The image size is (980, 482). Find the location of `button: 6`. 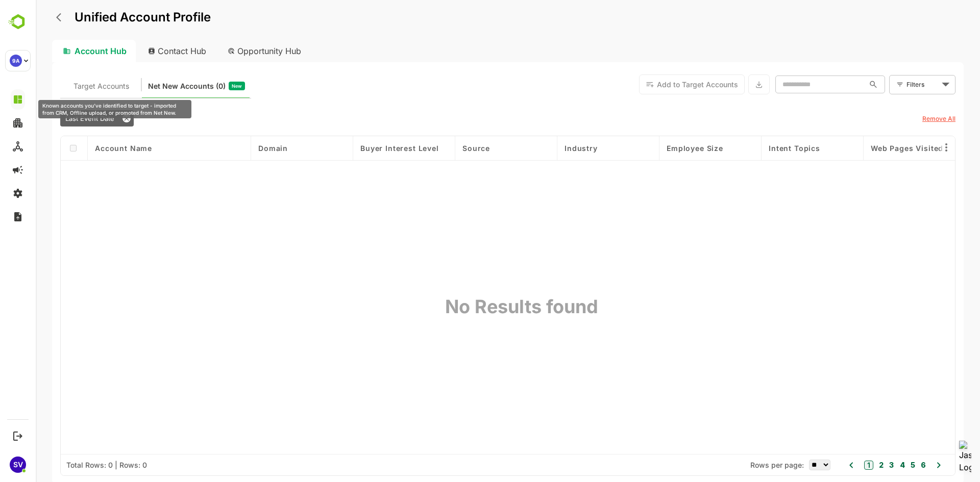

button: 6 is located at coordinates (886, 465).